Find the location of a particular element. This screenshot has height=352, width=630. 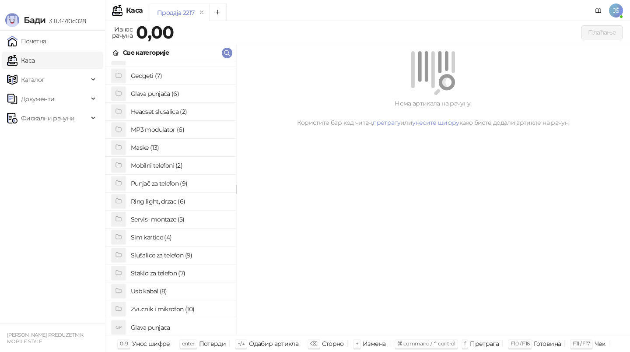

h4: Mobilni telefoni (2) is located at coordinates (180, 165).